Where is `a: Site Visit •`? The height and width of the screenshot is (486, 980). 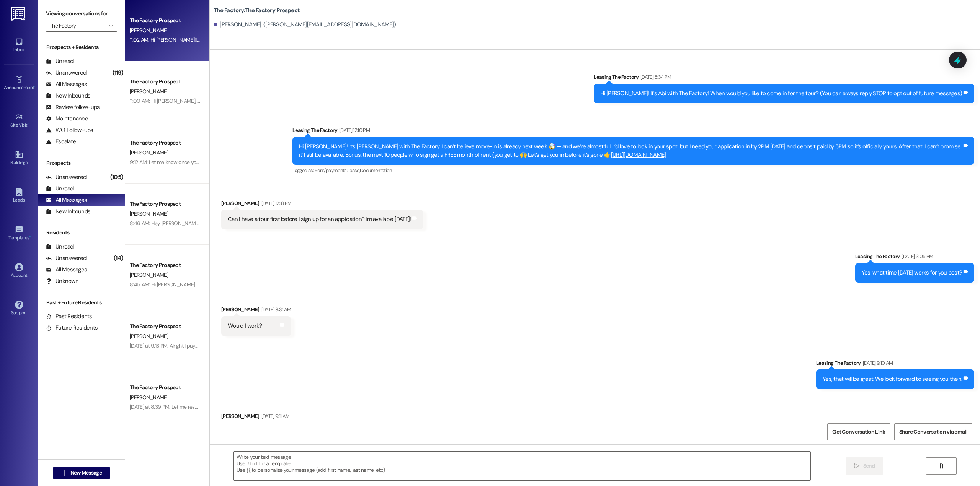 a: Site Visit • is located at coordinates (19, 121).